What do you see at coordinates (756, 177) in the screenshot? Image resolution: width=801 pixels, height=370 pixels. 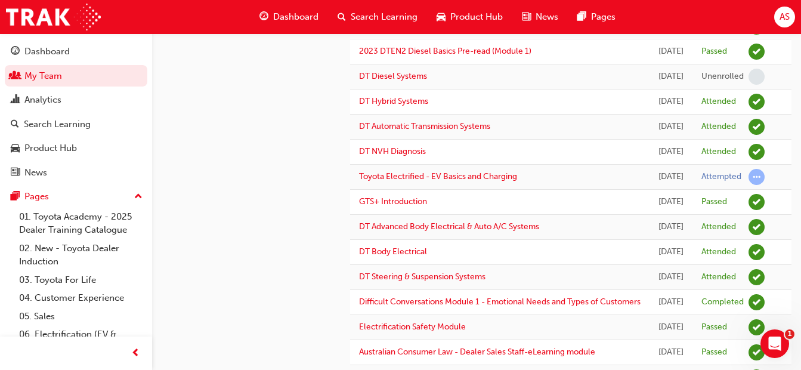 I see `span: learningRecordVerb_ATTEMPT-icon` at bounding box center [756, 177].